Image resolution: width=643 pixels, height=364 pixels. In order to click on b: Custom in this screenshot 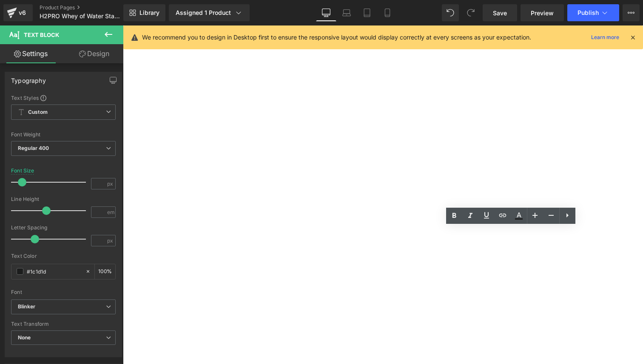, I will do `click(38, 112)`.